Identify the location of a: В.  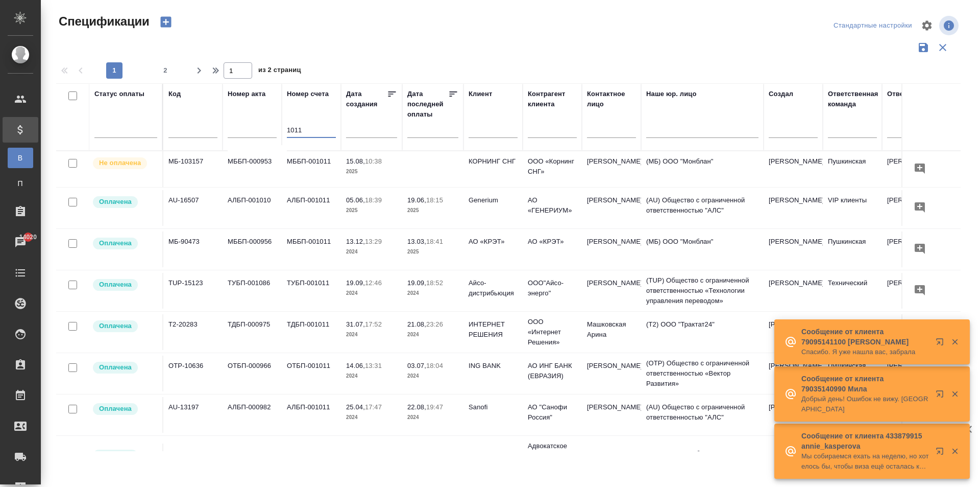
(20, 158).